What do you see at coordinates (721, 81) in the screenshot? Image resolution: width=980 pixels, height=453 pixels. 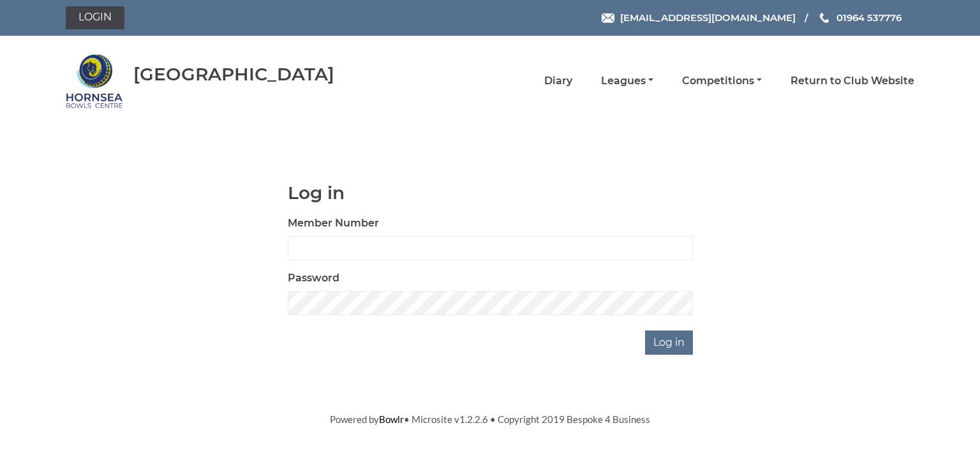 I see `a: Competitions` at bounding box center [721, 81].